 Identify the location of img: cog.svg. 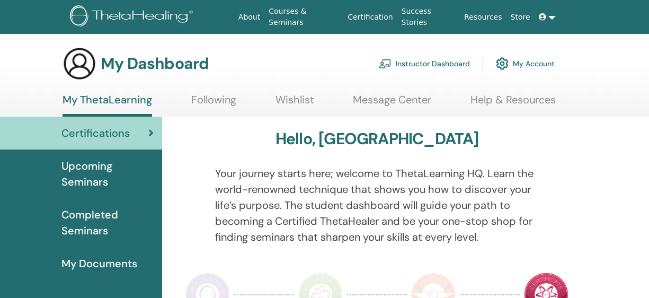
(502, 64).